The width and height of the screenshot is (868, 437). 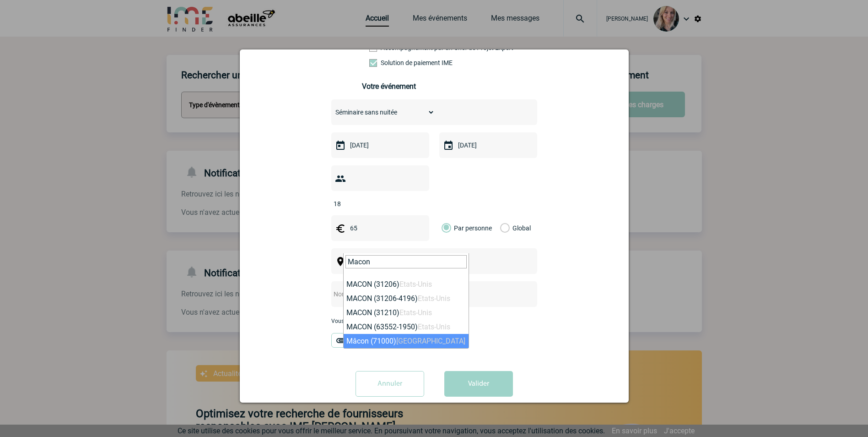 What do you see at coordinates (487, 145) in the screenshot?
I see `input: Date de fin` at bounding box center [487, 145].